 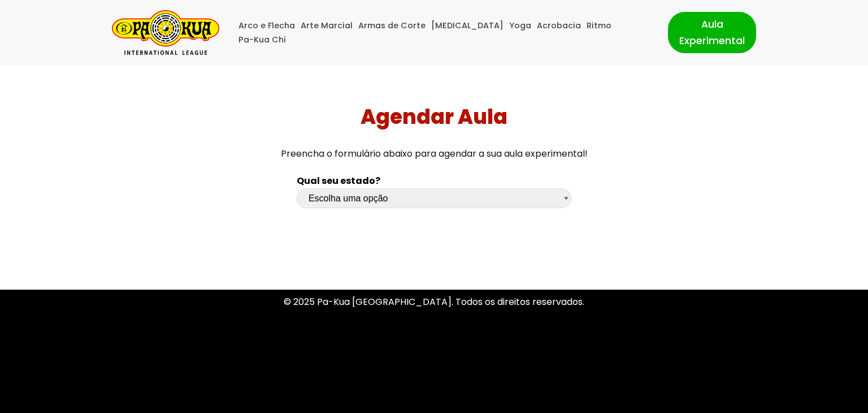 I want to click on a: Acrobacia, so click(x=559, y=25).